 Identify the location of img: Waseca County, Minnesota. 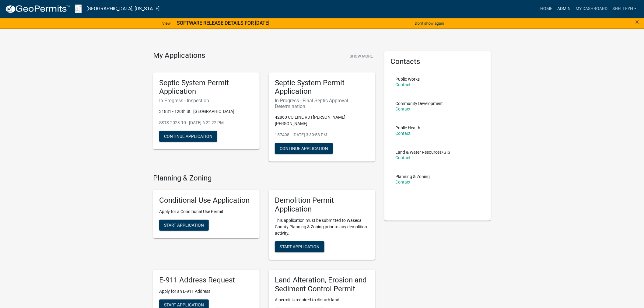
(78, 9).